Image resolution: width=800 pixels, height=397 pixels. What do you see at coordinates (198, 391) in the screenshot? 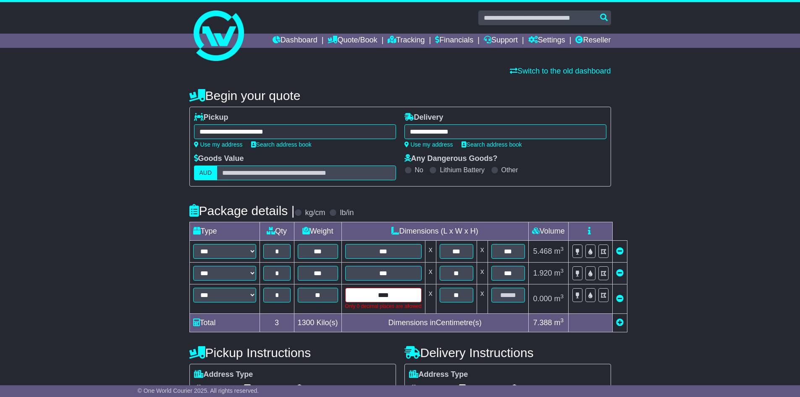
I see `span: © One World Courier 2025. All rights reserved.` at bounding box center [198, 391].